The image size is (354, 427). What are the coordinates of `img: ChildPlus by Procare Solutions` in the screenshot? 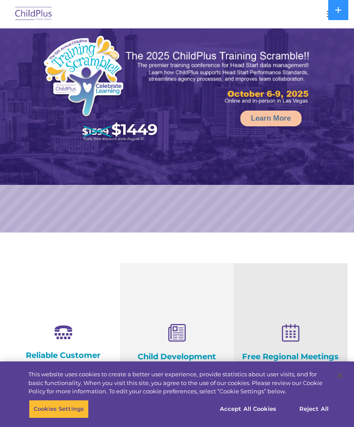 It's located at (34, 14).